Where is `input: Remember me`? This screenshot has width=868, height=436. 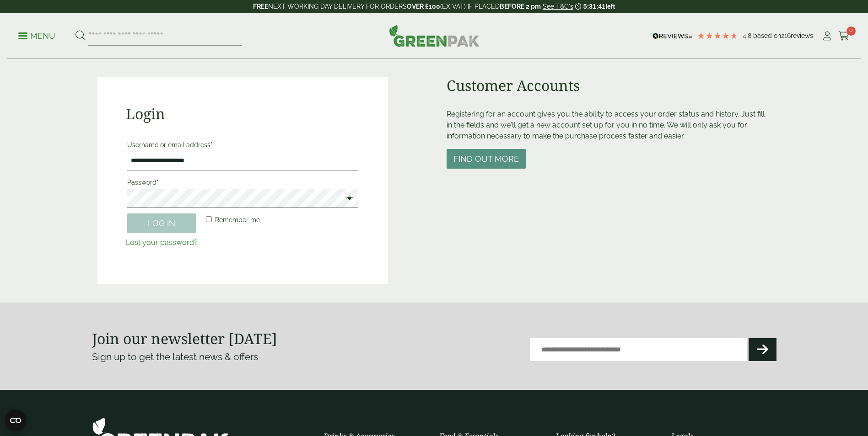
input: Remember me is located at coordinates (209, 219).